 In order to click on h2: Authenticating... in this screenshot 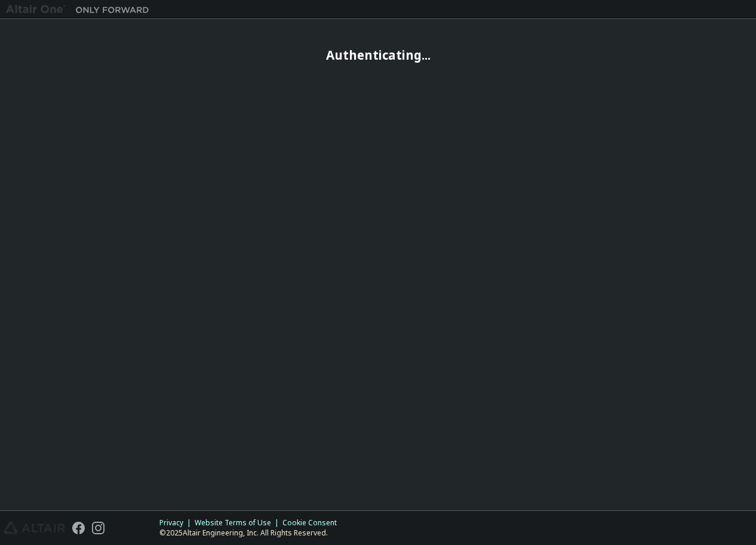, I will do `click(378, 55)`.